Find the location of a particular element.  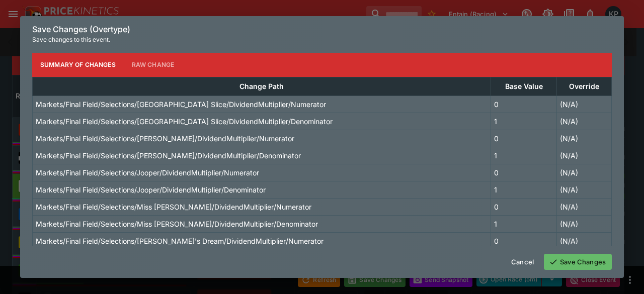

button: Raw Change is located at coordinates (153, 65).